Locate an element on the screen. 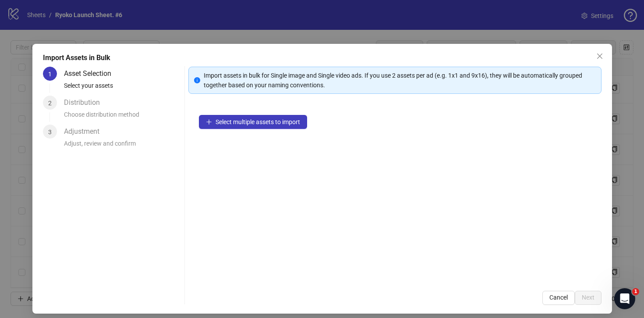 This screenshot has width=644, height=318. div: Import assets in bulk for Single image and Single video ads. If you use 2 assets per ad (e.g. 1x1... is located at coordinates (400, 80).